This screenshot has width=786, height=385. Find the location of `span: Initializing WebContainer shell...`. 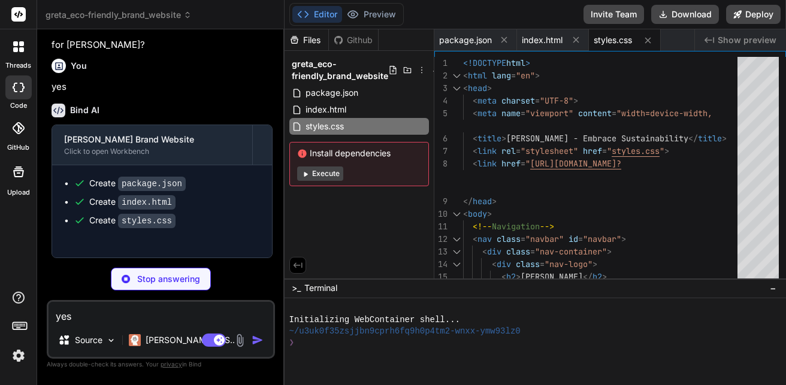

span: Initializing WebContainer shell... is located at coordinates (374, 320).